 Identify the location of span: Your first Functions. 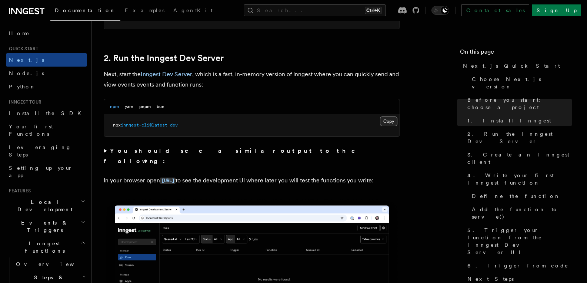
(31, 130).